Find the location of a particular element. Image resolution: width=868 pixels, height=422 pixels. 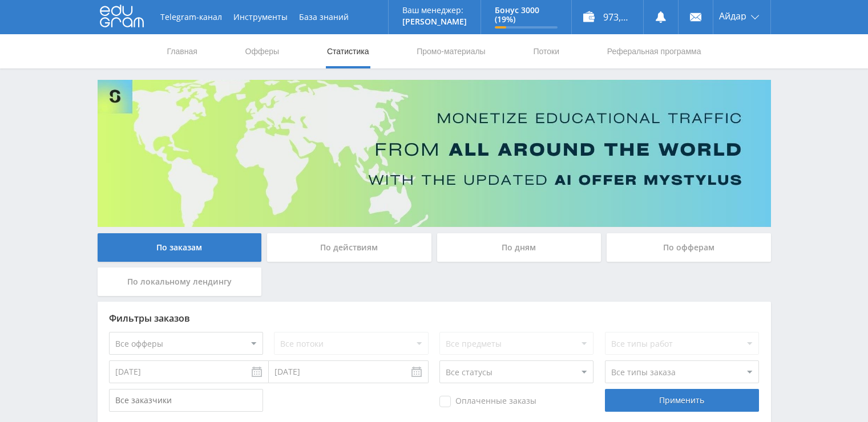

span: Оплаченные заказы is located at coordinates (488, 402).